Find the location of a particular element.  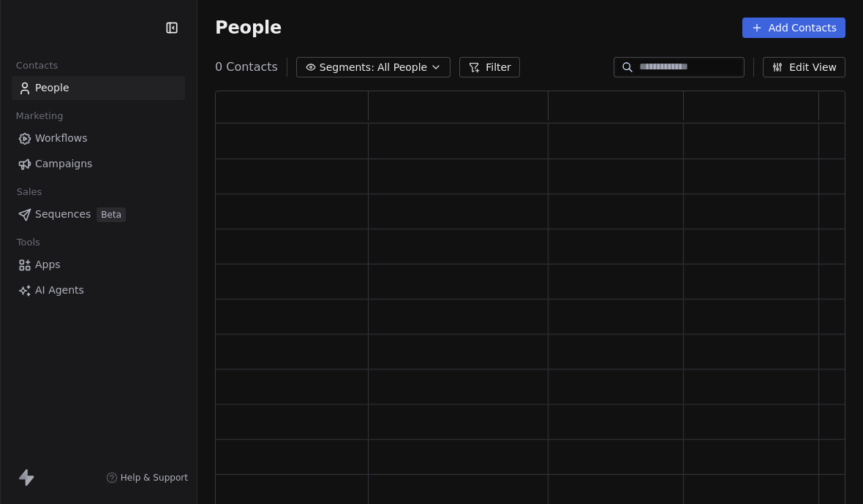

a: Apps is located at coordinates (98, 264).